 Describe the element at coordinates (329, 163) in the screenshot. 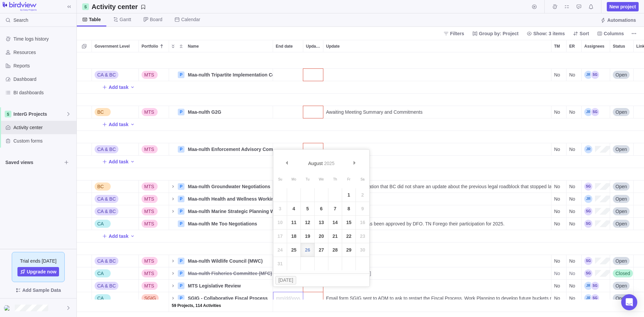

I see `span: 2025` at that location.